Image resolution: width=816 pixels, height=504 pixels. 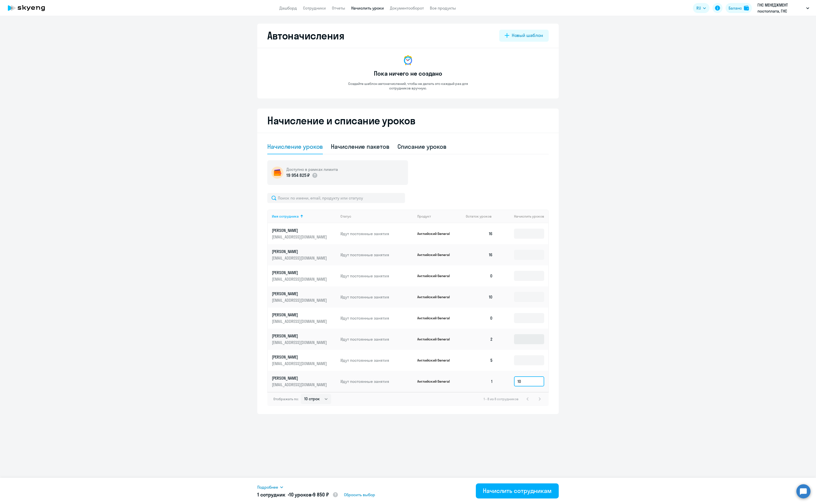 What do you see at coordinates (268, 487) in the screenshot?
I see `span: Подробнее` at bounding box center [268, 487].